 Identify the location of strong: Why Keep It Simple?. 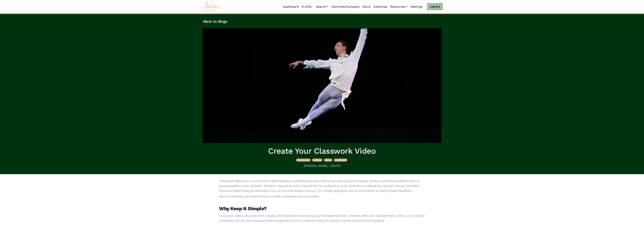
(243, 209).